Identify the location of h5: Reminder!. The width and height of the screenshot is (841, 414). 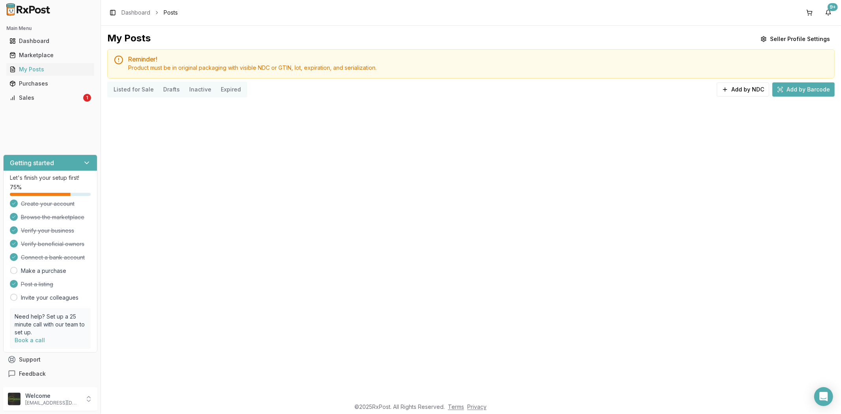
(478, 59).